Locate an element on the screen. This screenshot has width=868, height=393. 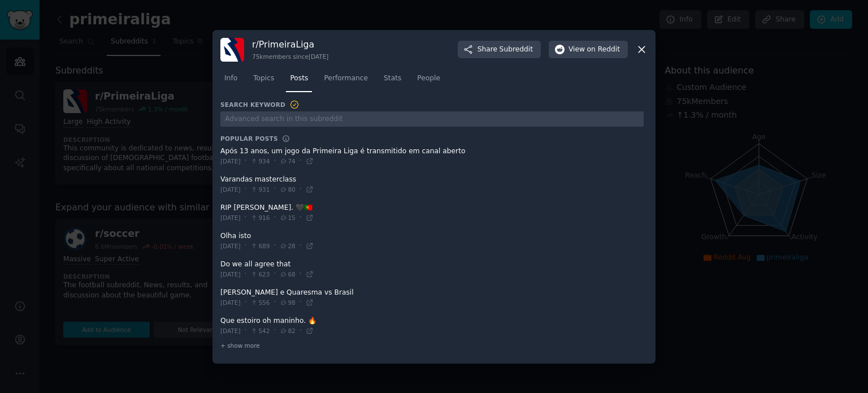
span: 542 is located at coordinates (260, 330).